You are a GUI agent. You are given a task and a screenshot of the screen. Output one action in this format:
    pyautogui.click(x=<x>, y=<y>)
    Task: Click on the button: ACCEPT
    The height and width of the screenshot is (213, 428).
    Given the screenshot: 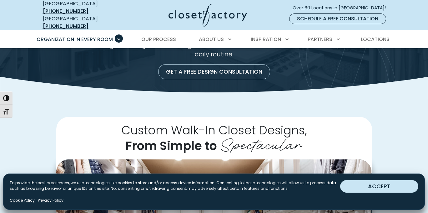 What is the action you would take?
    pyautogui.click(x=379, y=186)
    